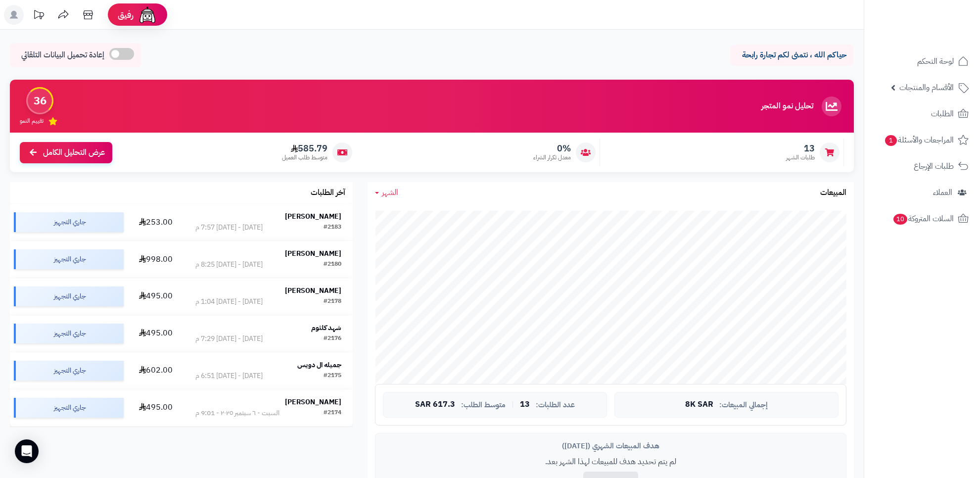 Image resolution: width=980 pixels, height=478 pixels. I want to click on span: عرض التحليل الكامل, so click(73, 152).